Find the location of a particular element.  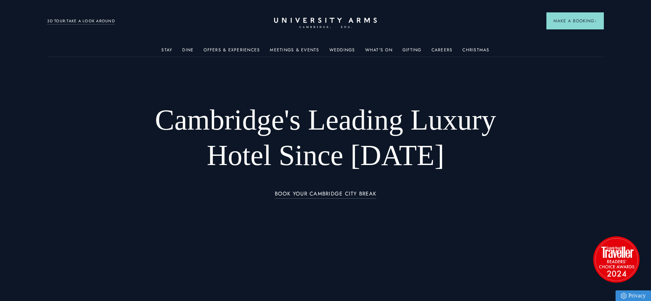

a: Home is located at coordinates (325, 23).